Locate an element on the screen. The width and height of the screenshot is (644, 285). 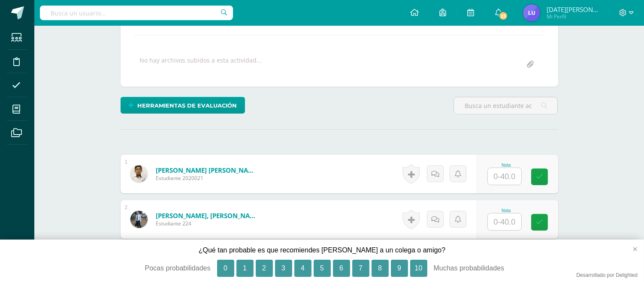
span: 23 is located at coordinates (503, 16).